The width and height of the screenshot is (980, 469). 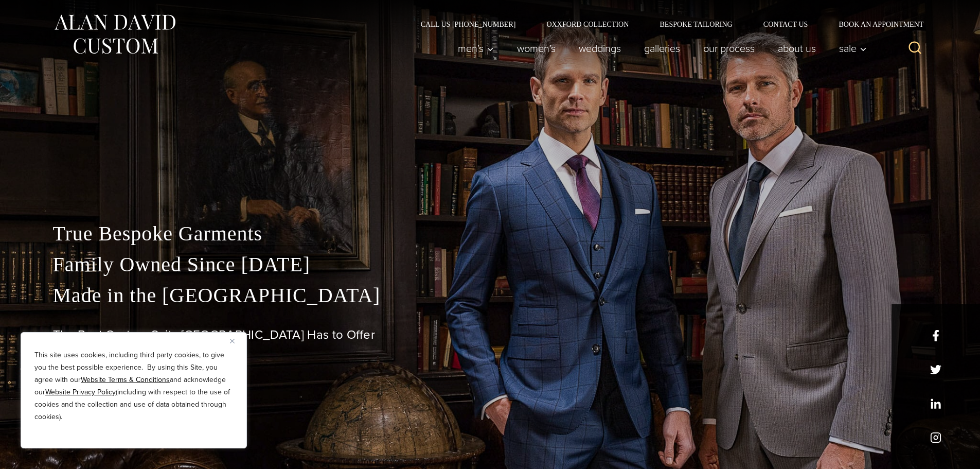 I want to click on span: Men’s, so click(x=476, y=48).